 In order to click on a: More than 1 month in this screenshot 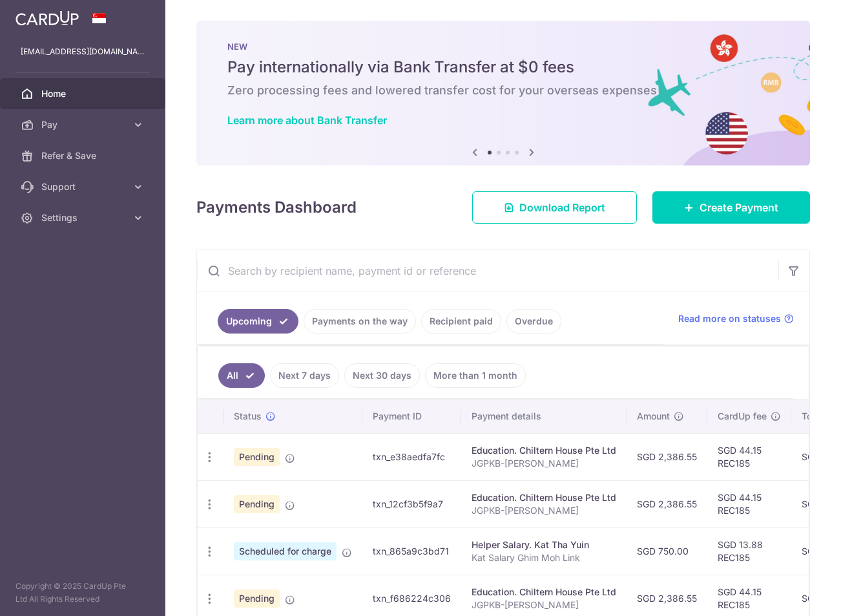, I will do `click(476, 375)`.